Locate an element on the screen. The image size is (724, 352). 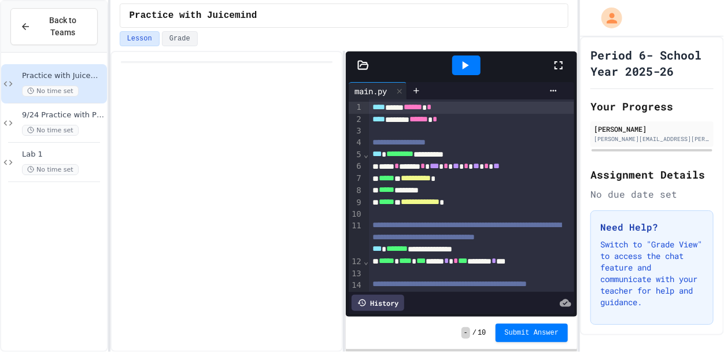
div: No due date set is located at coordinates (652, 194).